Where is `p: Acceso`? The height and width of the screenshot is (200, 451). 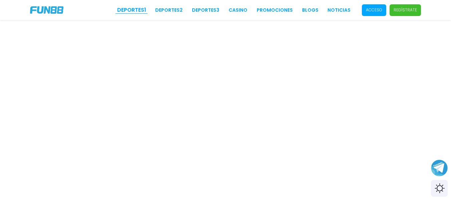
p: Acceso is located at coordinates (374, 10).